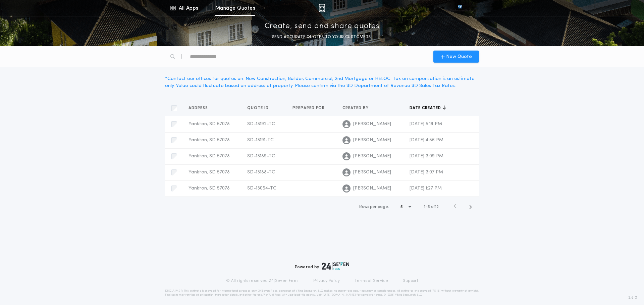  Describe the element at coordinates (322, 267) in the screenshot. I see `div: Powered by` at that location.